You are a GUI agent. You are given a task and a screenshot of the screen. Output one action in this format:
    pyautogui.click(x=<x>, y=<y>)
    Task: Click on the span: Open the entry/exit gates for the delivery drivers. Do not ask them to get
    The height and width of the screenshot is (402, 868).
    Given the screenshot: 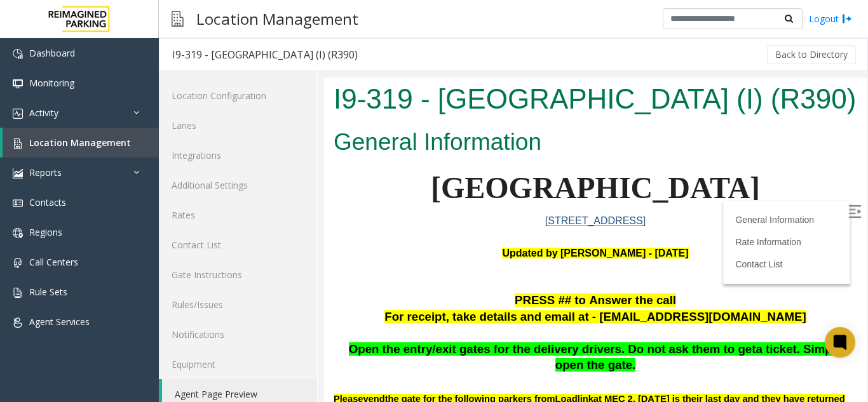 What is the action you would take?
    pyautogui.click(x=228, y=272)
    